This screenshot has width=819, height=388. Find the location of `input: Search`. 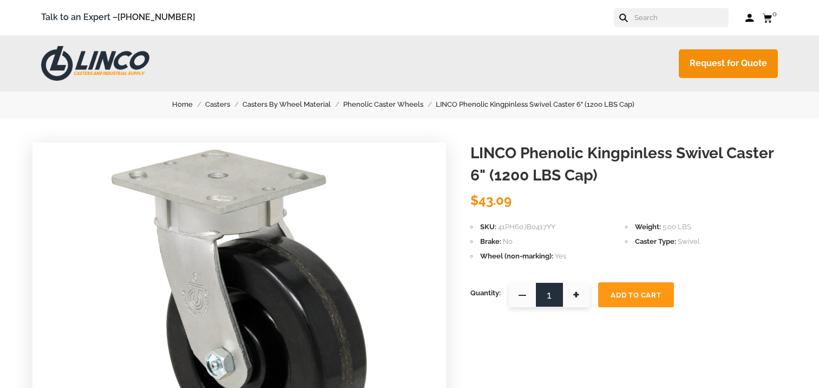

input: Search is located at coordinates (681, 17).